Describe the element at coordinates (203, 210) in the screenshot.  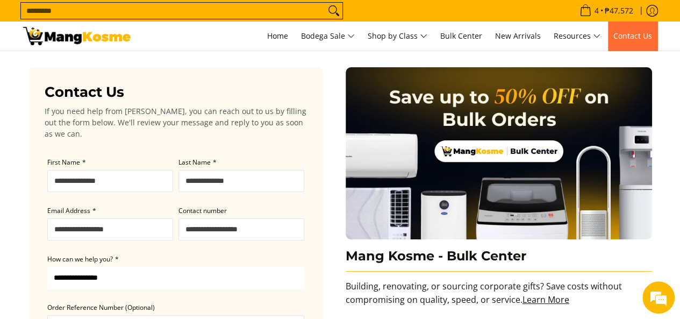
I see `span: Contact number` at that location.